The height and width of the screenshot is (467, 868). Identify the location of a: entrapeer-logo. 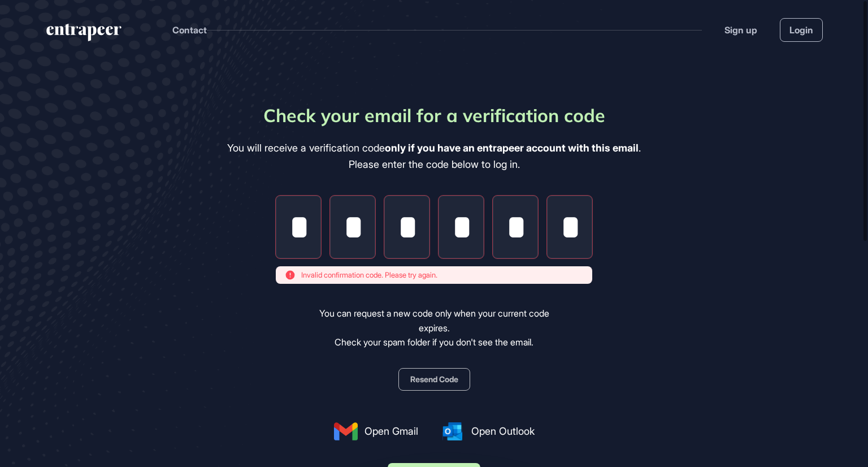
(83, 35).